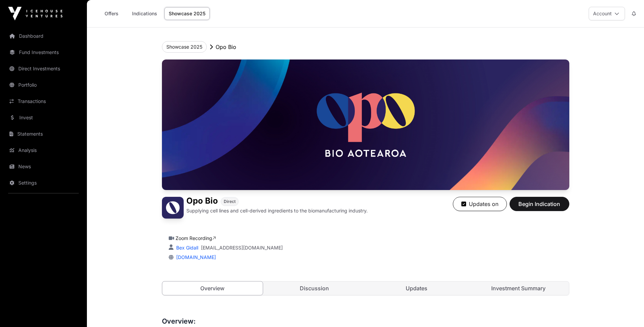 Image resolution: width=644 pixels, height=327 pixels. Describe the element at coordinates (196, 238) in the screenshot. I see `a: Zoom Recording` at that location.